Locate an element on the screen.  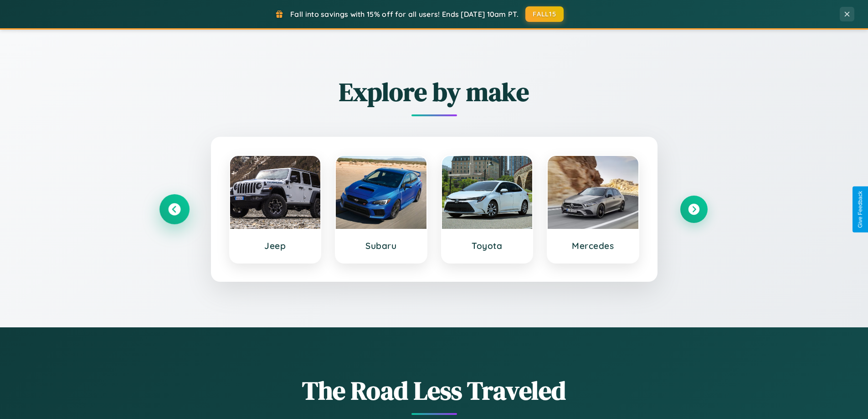
button: FALL15 is located at coordinates (545, 14).